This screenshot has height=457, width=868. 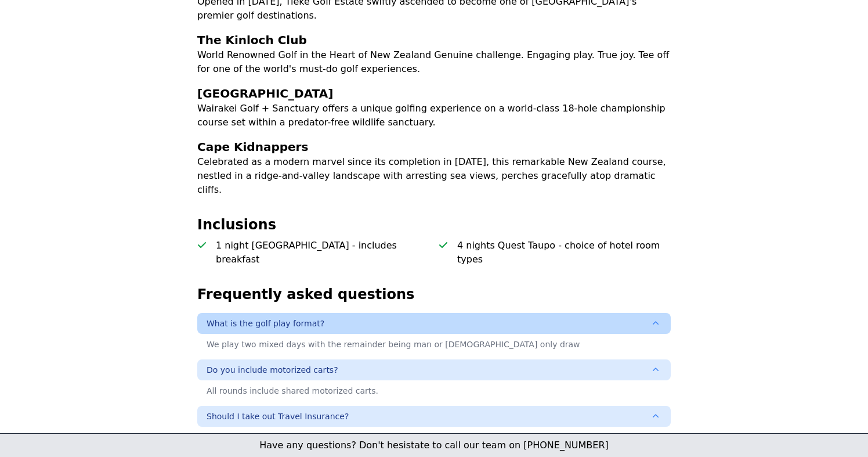 What do you see at coordinates (434, 369) in the screenshot?
I see `button: Do you include motorized carts?` at bounding box center [434, 369].